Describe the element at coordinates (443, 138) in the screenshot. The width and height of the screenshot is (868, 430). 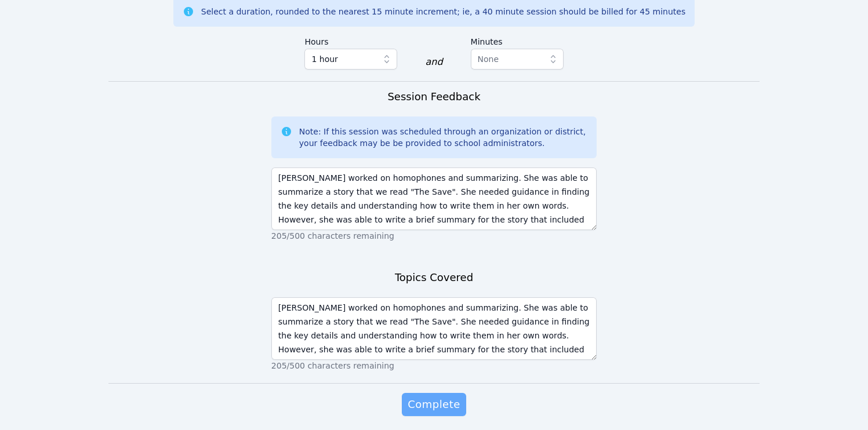
I see `div: Note: If this session was scheduled through an organization or district, your feedback may be be ...` at that location.